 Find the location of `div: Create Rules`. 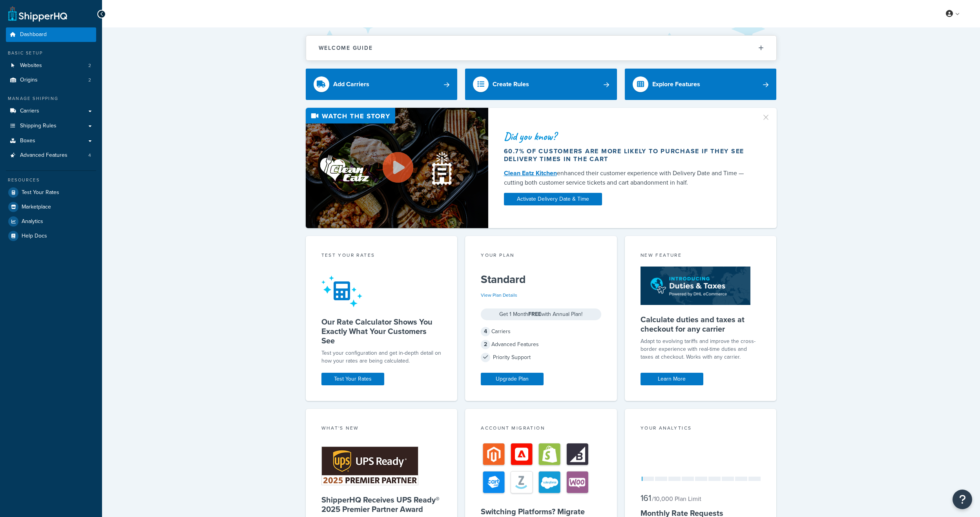

div: Create Rules is located at coordinates (510, 84).